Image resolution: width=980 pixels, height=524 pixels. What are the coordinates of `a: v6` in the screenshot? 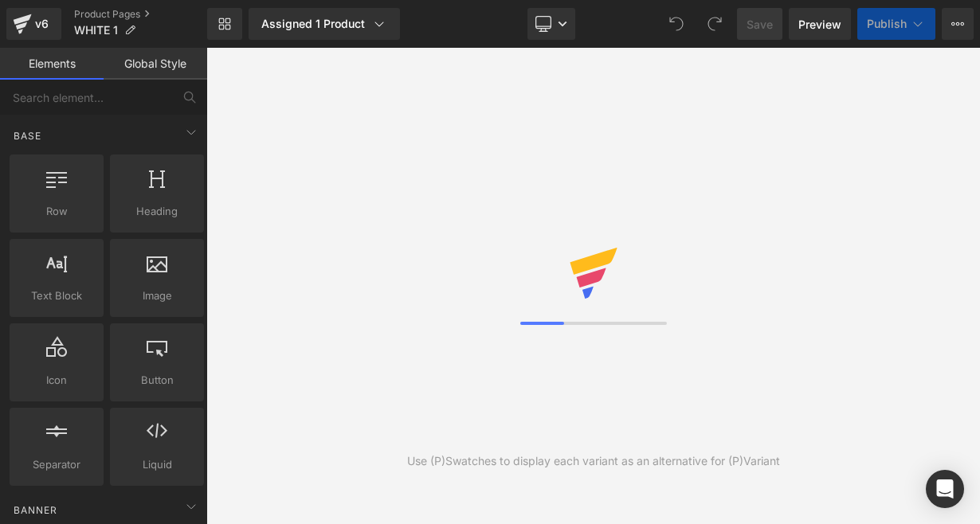 It's located at (33, 24).